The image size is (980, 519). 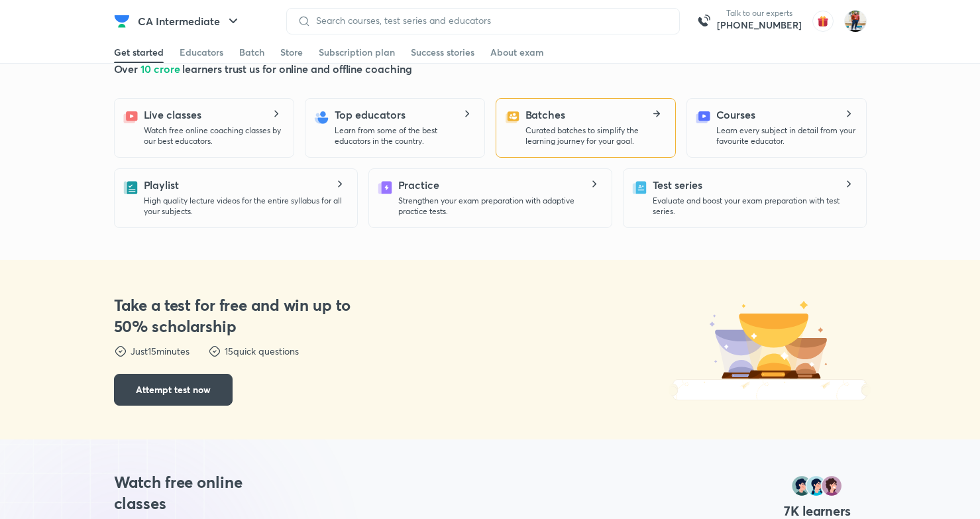 What do you see at coordinates (736, 115) in the screenshot?
I see `h5: Courses` at bounding box center [736, 115].